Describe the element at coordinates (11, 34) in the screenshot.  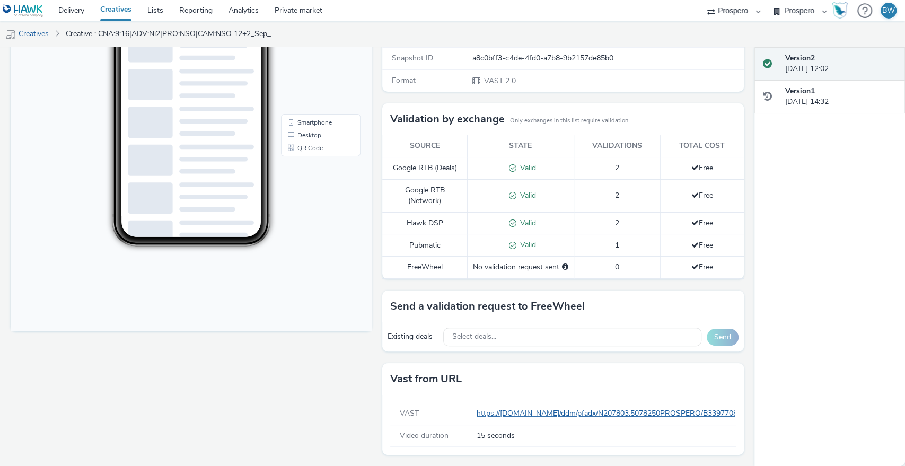
I see `img: mobile` at that location.